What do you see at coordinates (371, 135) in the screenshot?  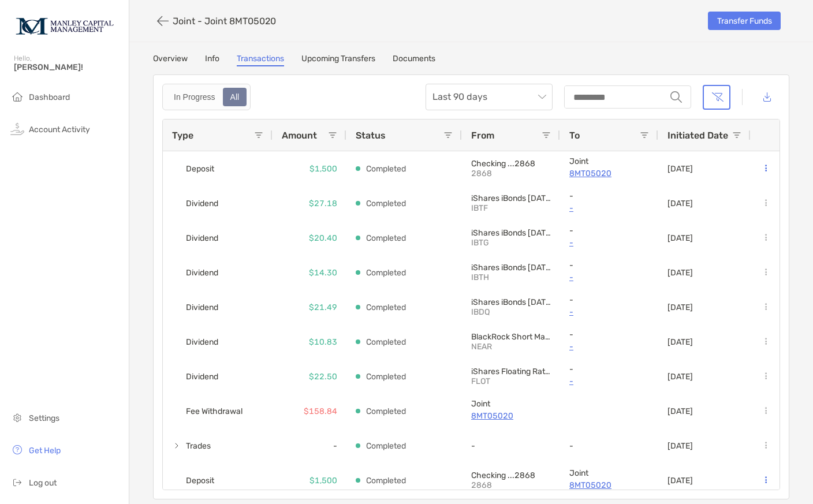 I see `span: Status` at bounding box center [371, 135].